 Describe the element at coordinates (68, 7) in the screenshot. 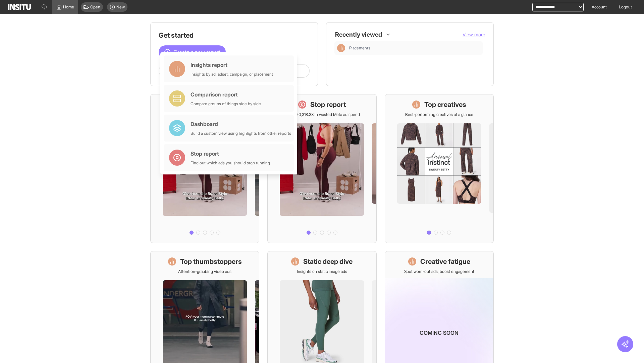

I see `span: Home` at that location.